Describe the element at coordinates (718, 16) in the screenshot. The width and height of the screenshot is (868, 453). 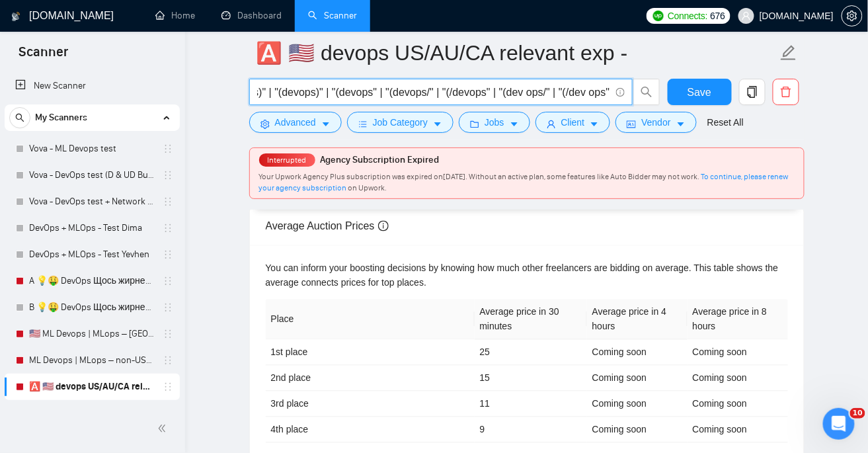
I see `span: 676` at that location.